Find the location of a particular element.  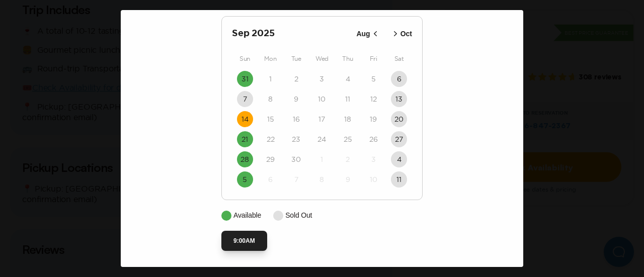

button: 13 is located at coordinates (398, 99).